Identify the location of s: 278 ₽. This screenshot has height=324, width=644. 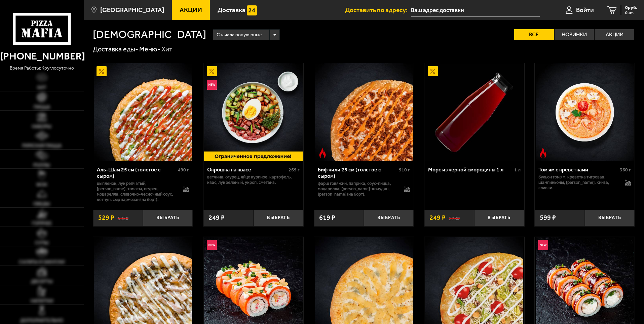
(455, 218).